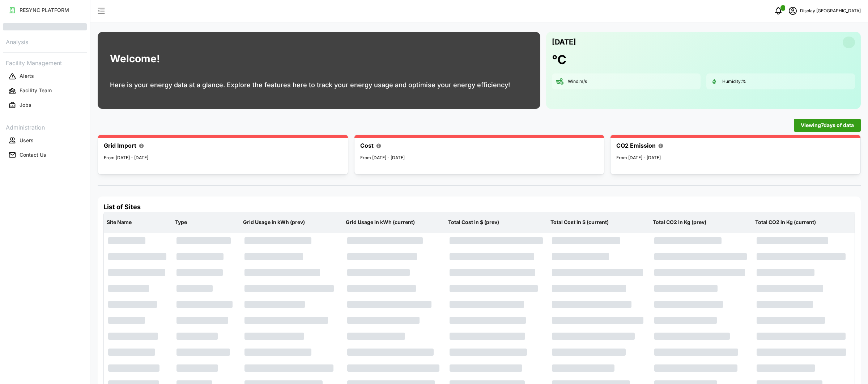 The height and width of the screenshot is (384, 868). I want to click on a: Alerts, so click(45, 76).